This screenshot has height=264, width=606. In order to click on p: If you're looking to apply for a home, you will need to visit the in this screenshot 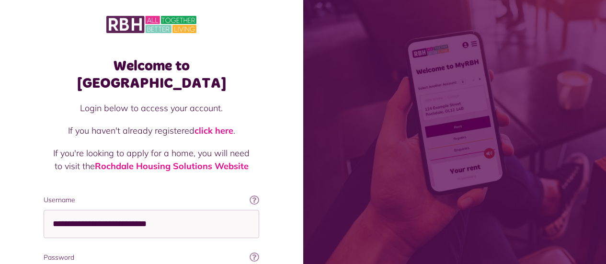, I will do `click(151, 159)`.